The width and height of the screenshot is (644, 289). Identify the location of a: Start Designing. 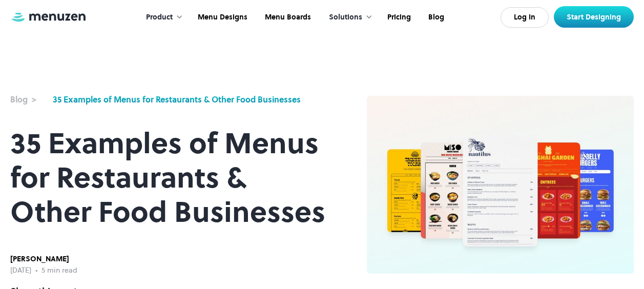
(593, 17).